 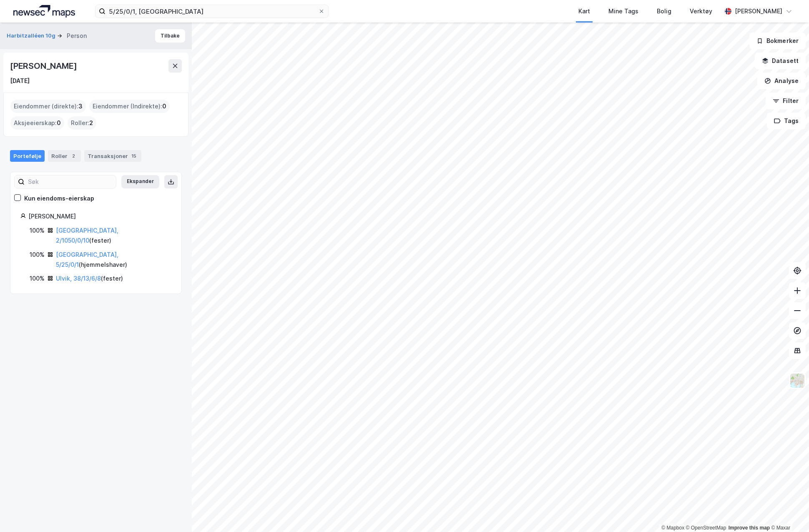 I want to click on div: Kart, so click(x=584, y=11).